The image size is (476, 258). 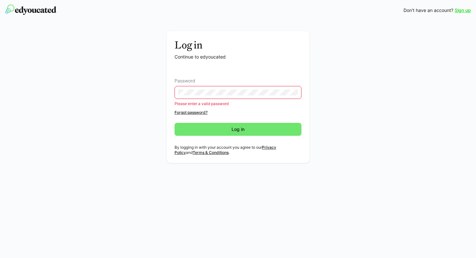 I want to click on button: Log in, so click(x=238, y=129).